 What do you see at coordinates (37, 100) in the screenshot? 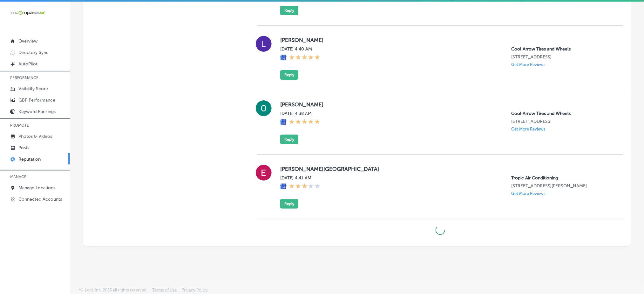
I see `p: GBP Performance` at bounding box center [37, 100].